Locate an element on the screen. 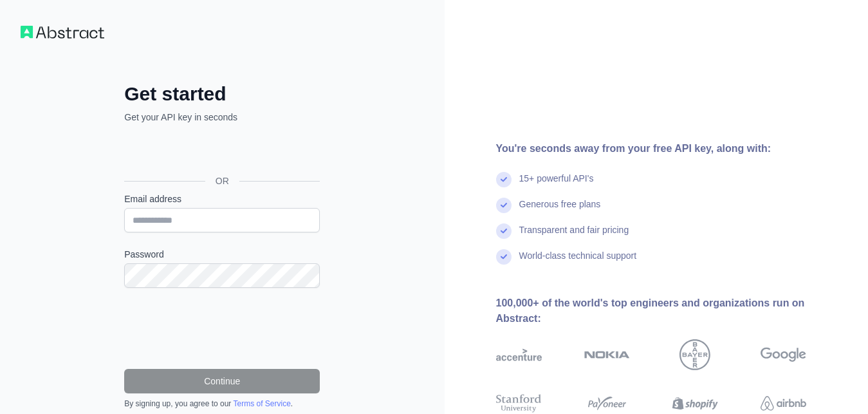  div: 15+ powerful API's is located at coordinates (557, 185).